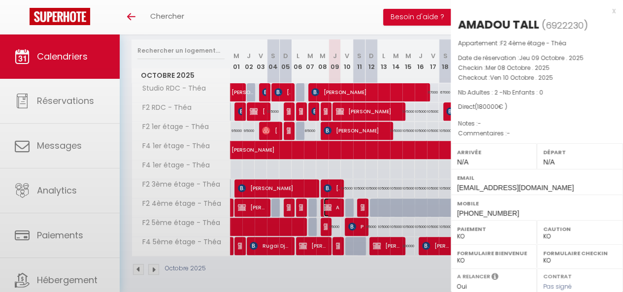  I want to click on span: Jeu 09 Octobre . 2025, so click(551, 58).